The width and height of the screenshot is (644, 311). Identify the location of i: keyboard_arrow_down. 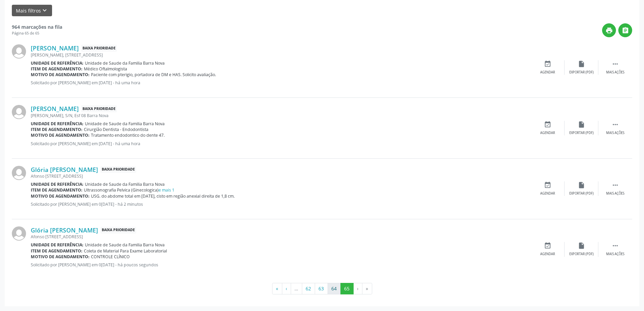
(44, 11).